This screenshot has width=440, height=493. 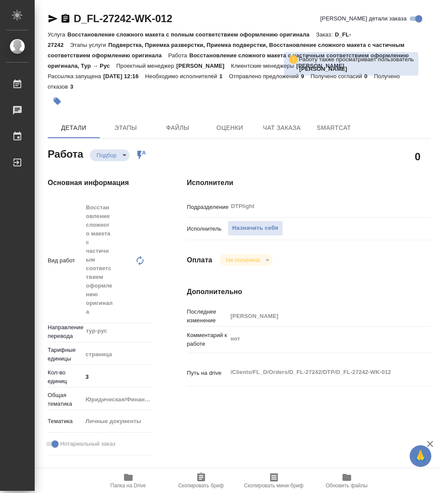 What do you see at coordinates (319, 338) in the screenshot?
I see `textarea: нот` at bounding box center [319, 338].